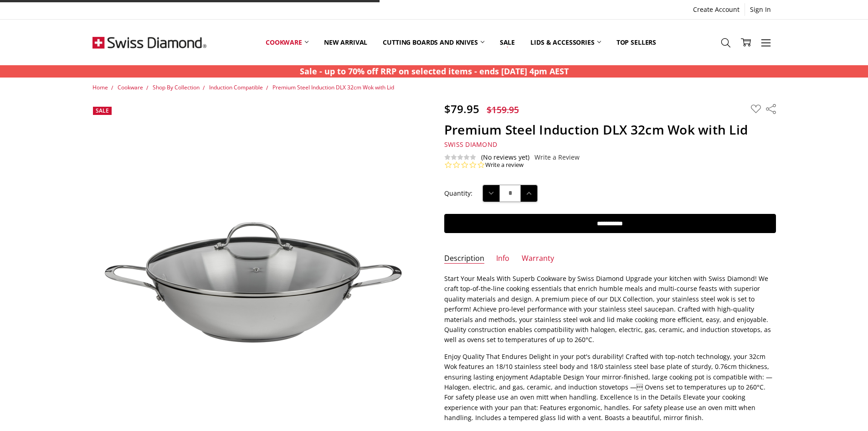 Image resolution: width=868 pixels, height=431 pixels. What do you see at coordinates (333, 87) in the screenshot?
I see `span: Premium Steel Induction DLX 32cm Wok with Lid` at bounding box center [333, 87].